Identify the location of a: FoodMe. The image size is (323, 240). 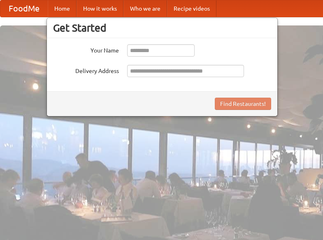
(24, 9).